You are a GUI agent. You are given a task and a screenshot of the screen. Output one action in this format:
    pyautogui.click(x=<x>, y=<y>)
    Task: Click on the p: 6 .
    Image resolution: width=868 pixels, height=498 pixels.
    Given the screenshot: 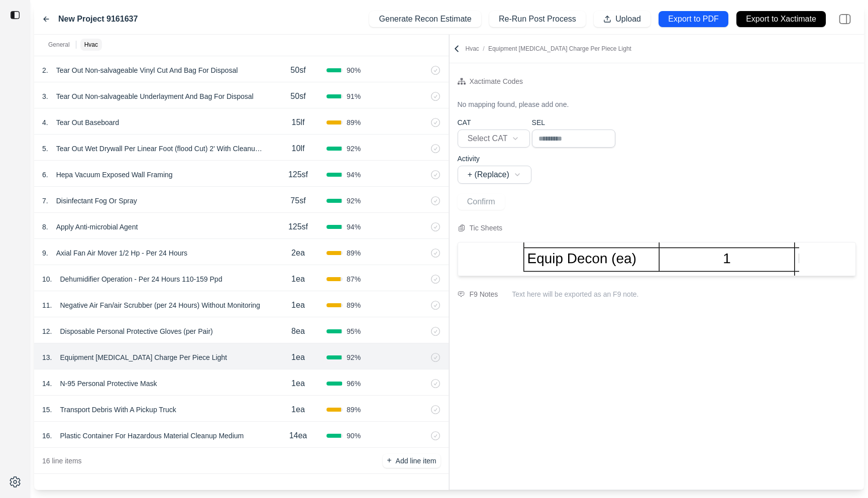 What is the action you would take?
    pyautogui.click(x=45, y=175)
    